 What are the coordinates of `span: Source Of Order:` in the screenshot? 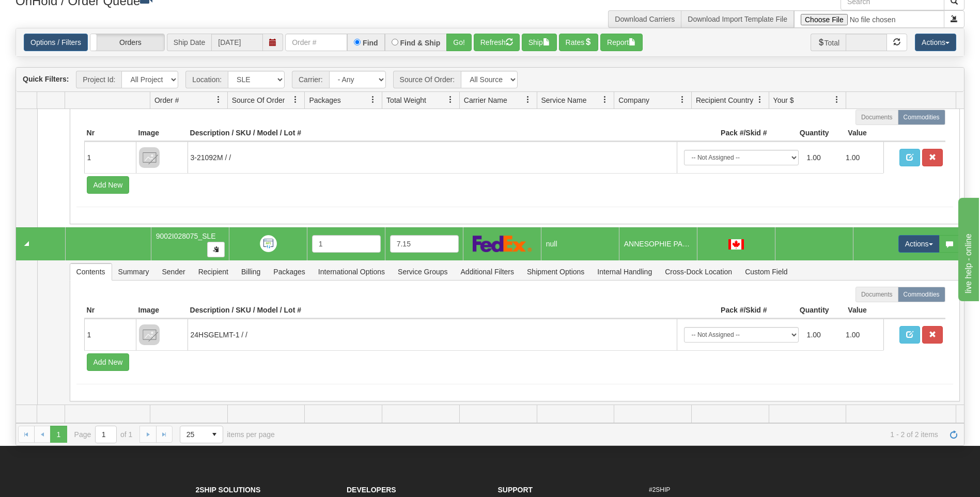 It's located at (427, 79).